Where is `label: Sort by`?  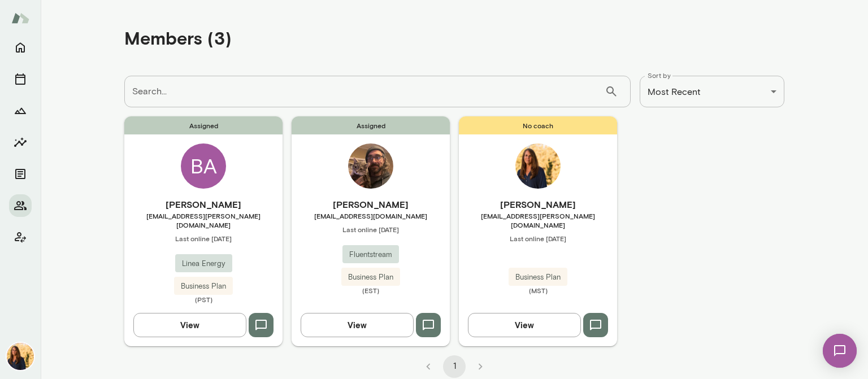 label: Sort by is located at coordinates (659, 75).